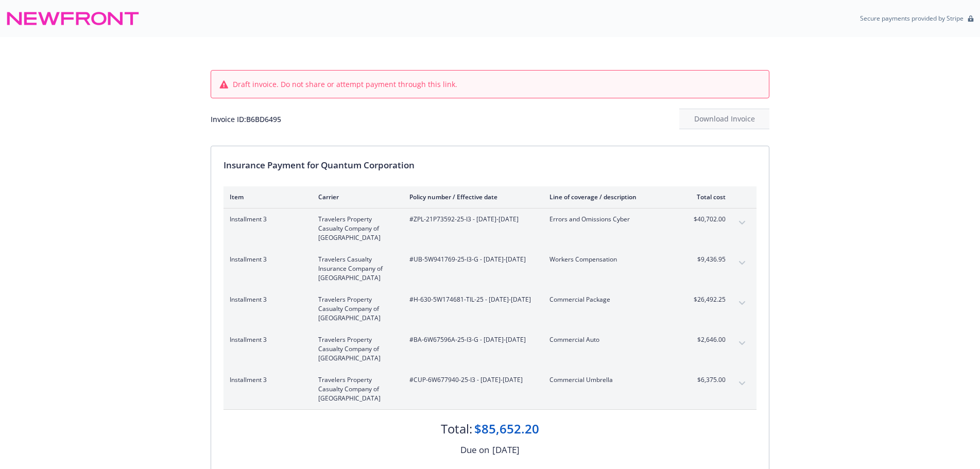 The image size is (980, 469). What do you see at coordinates (706, 219) in the screenshot?
I see `span: $40,702.00` at bounding box center [706, 219].